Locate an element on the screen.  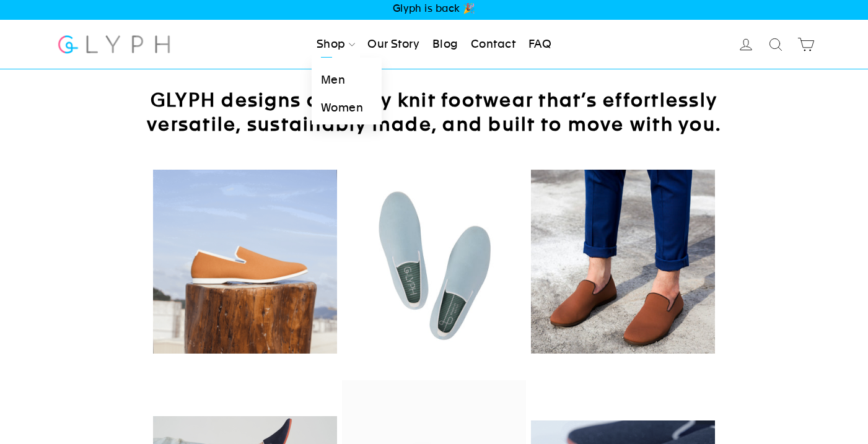
a: Our Story is located at coordinates (393, 44).